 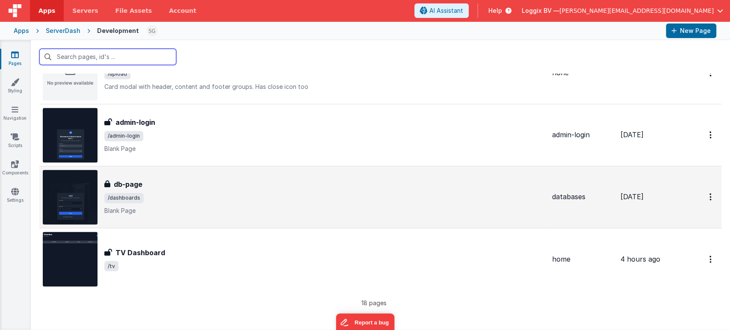 I want to click on span: 4 hours ago, so click(x=640, y=259).